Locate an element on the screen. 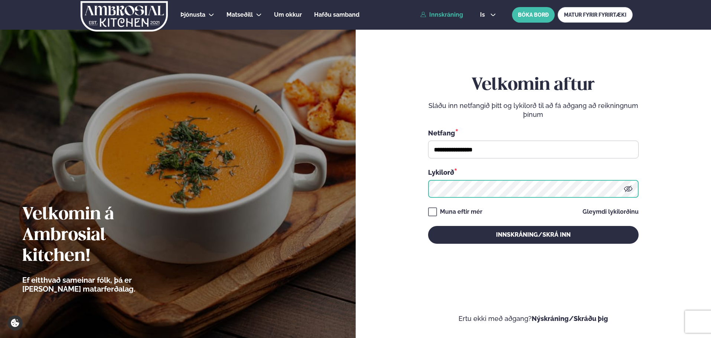 The width and height of the screenshot is (711, 338). button: BÓKA BORÐ is located at coordinates (533, 15).